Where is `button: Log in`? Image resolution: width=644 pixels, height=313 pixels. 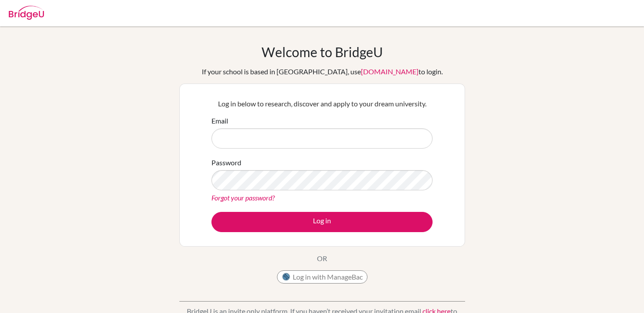
button: Log in is located at coordinates (322, 222).